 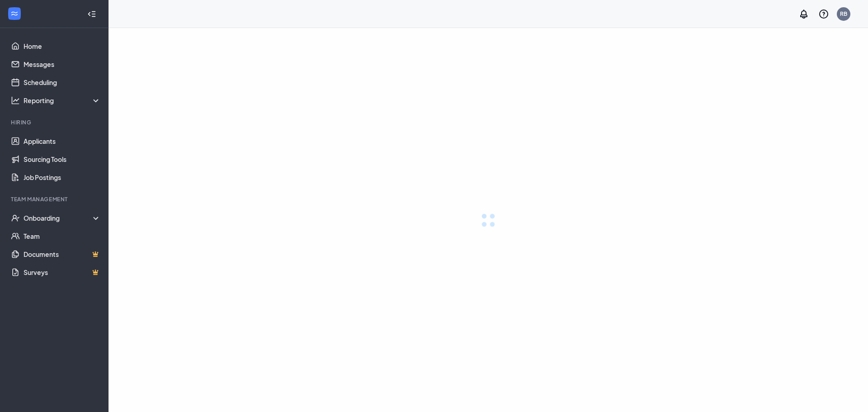 I want to click on svg: Analysis, so click(x=16, y=101).